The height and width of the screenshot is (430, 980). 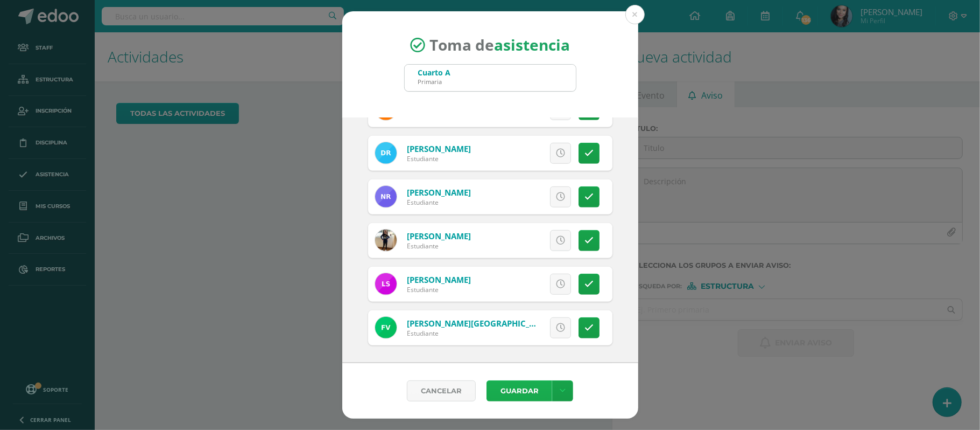 What do you see at coordinates (532, 45) in the screenshot?
I see `strong: asistencia` at bounding box center [532, 45].